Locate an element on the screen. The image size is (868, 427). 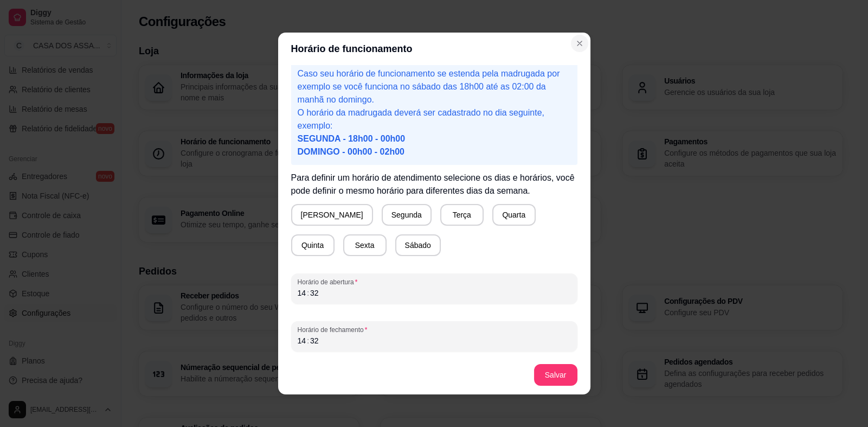
p: Caso seu horário de funcionamento se estenda pela madrugada por exemplo se você funciona no sábad... is located at coordinates (434, 87).